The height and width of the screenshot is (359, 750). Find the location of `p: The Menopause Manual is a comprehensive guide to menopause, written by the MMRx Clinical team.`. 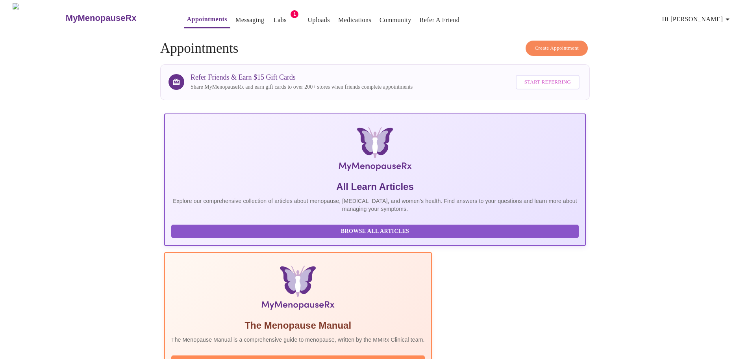

p: The Menopause Manual is a comprehensive guide to menopause, written by the MMRx Clinical team. is located at coordinates (298, 339).